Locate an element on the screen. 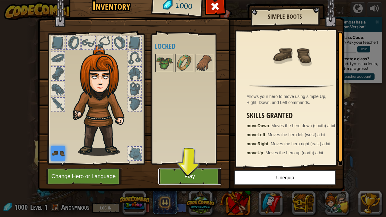 The width and height of the screenshot is (386, 217). img: hair_f2.png is located at coordinates (103, 100).